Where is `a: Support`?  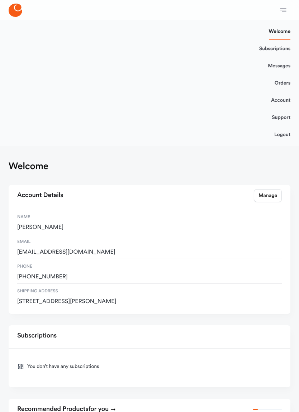
a: Support is located at coordinates (281, 118).